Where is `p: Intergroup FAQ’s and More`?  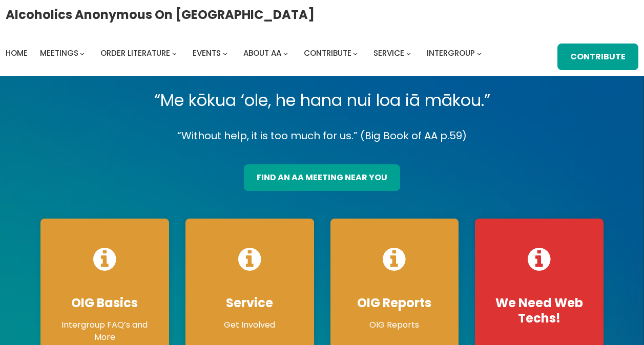
p: Intergroup FAQ’s and More is located at coordinates (104, 331).